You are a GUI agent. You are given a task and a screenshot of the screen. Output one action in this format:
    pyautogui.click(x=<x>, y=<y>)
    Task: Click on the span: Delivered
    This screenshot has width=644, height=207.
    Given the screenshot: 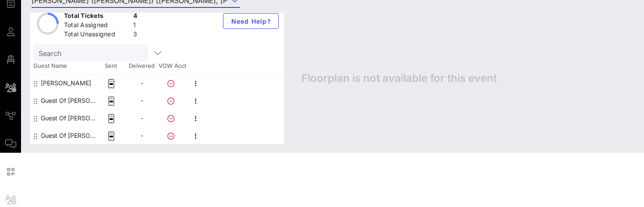 What is the action you would take?
    pyautogui.click(x=141, y=66)
    